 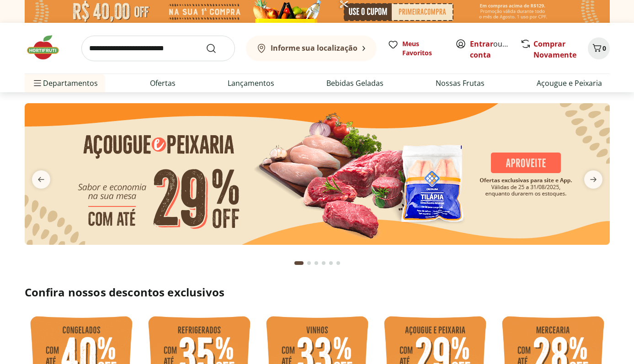 I want to click on a: Bebidas Geladas, so click(x=355, y=83).